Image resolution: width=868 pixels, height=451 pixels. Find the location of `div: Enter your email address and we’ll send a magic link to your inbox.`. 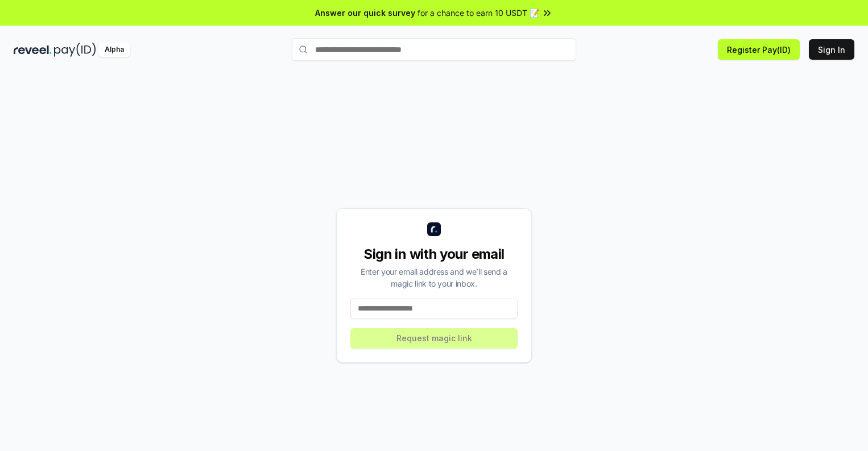

div: Enter your email address and we’ll send a magic link to your inbox. is located at coordinates (434, 278).